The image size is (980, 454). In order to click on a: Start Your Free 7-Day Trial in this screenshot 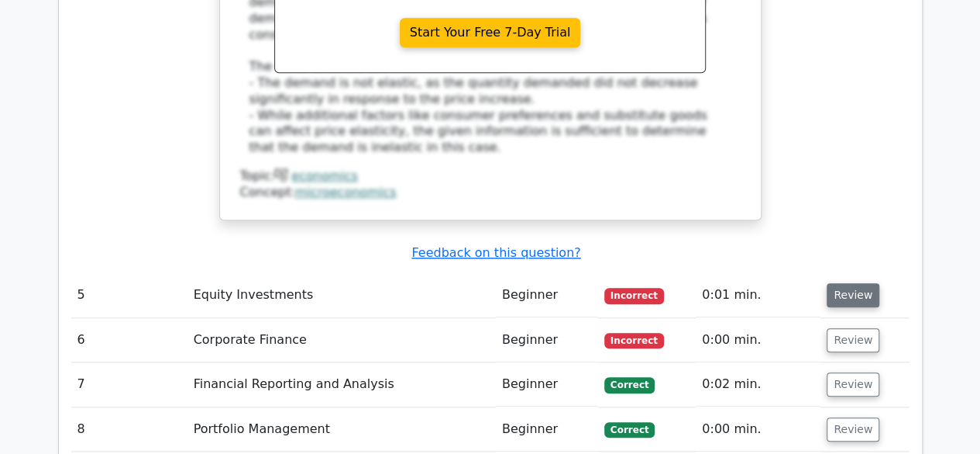, I will do `click(491, 33)`.